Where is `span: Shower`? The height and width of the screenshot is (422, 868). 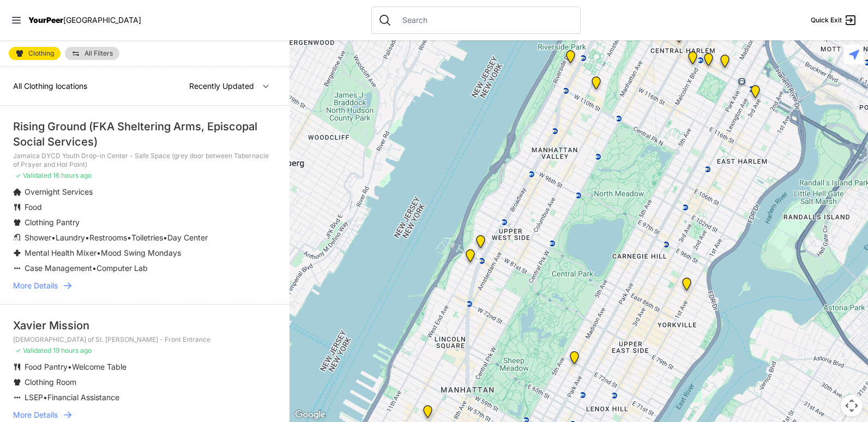 span: Shower is located at coordinates (37, 237).